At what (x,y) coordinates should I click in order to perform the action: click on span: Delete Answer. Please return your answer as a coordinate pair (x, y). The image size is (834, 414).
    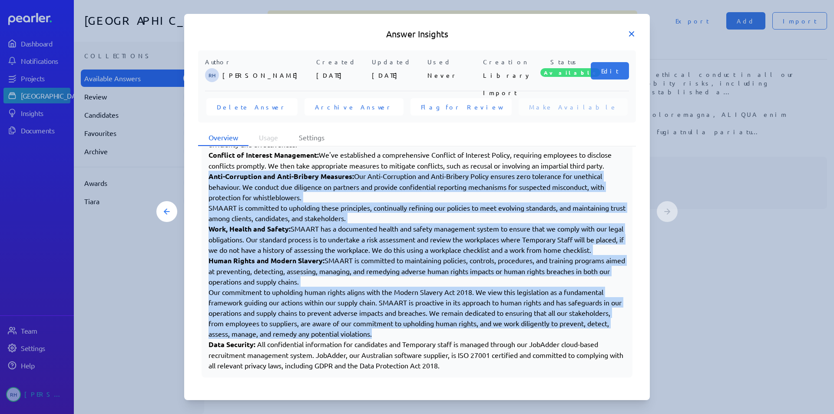
    Looking at the image, I should click on (252, 107).